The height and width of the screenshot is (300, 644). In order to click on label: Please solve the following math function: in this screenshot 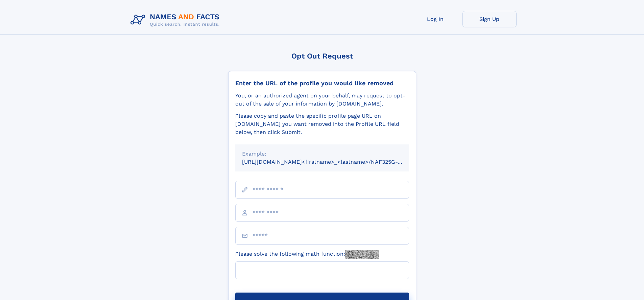, I will do `click(307, 254)`.